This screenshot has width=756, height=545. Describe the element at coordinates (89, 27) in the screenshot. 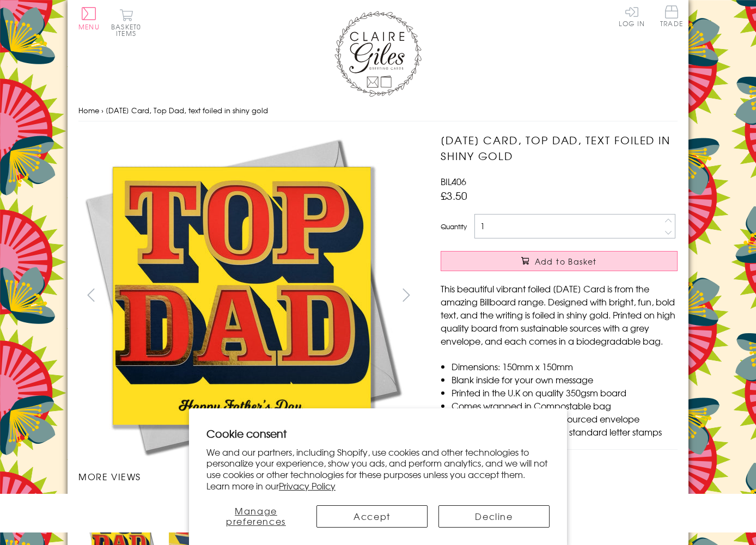

I see `span: Menu` at that location.